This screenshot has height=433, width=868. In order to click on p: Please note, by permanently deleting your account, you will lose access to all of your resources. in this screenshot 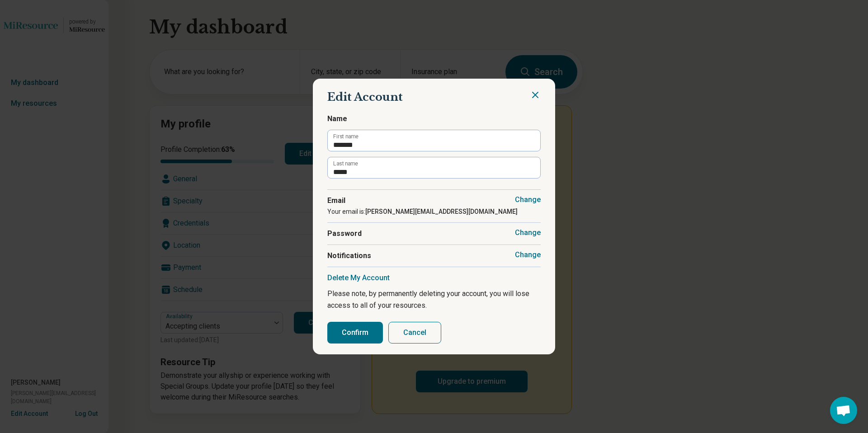, I will do `click(434, 300)`.